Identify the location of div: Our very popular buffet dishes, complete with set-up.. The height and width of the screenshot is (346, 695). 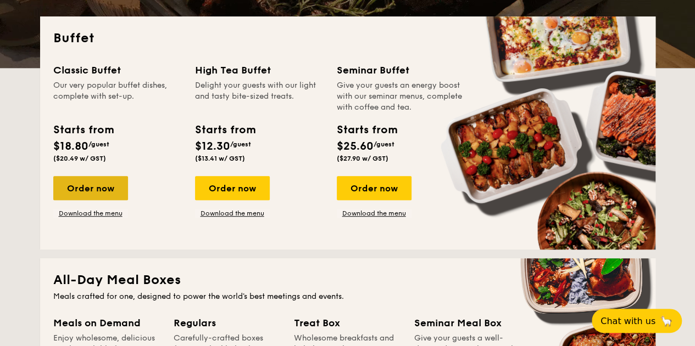
(117, 97).